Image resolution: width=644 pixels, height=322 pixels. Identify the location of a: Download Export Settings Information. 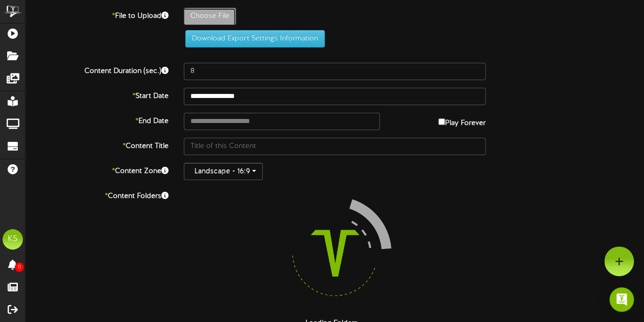
(253, 38).